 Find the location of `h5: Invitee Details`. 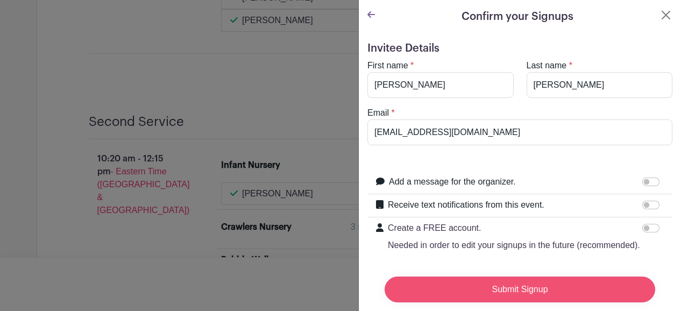

h5: Invitee Details is located at coordinates (520, 48).